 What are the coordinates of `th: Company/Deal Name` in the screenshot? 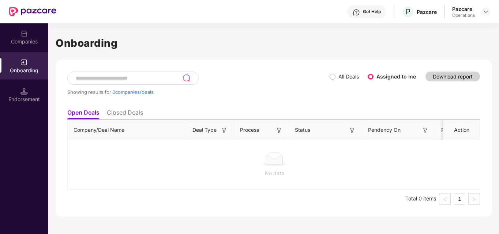 It's located at (127, 130).